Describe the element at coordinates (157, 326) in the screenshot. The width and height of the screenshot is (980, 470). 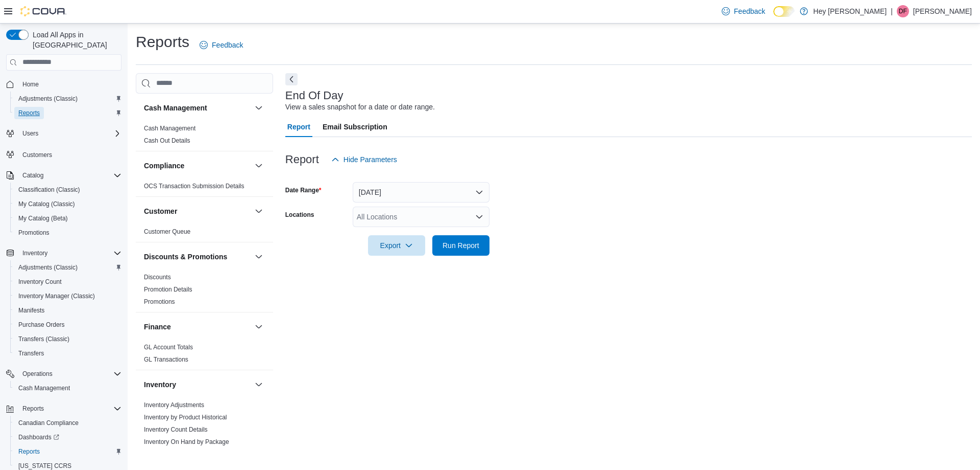
I see `h3: Finance` at that location.